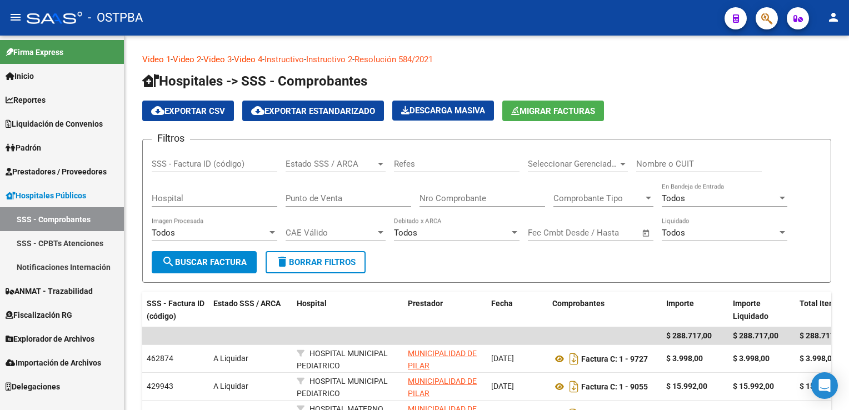 Image resolution: width=849 pixels, height=410 pixels. I want to click on span: Migrar Facturas, so click(553, 111).